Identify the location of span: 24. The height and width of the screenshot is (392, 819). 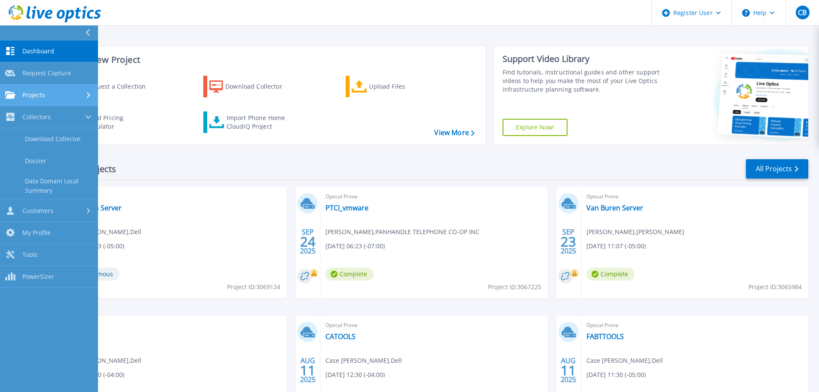
(308, 241).